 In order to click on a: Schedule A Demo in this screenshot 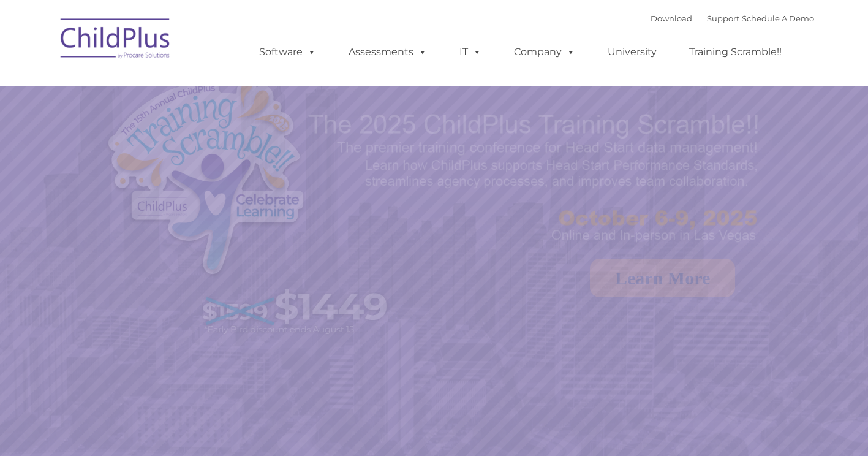, I will do `click(778, 19)`.